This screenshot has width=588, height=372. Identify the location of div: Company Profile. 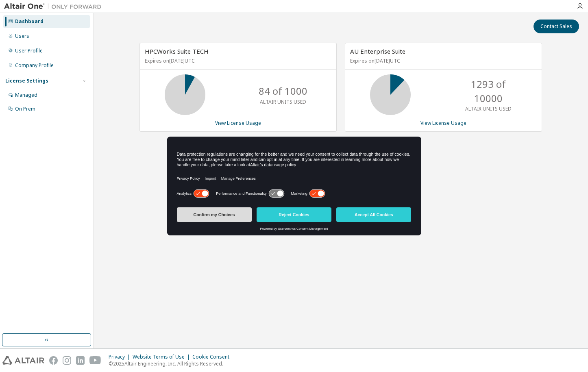
(34, 65).